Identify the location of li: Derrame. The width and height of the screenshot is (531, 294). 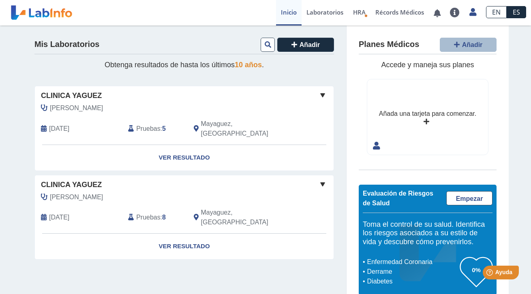
(412, 272).